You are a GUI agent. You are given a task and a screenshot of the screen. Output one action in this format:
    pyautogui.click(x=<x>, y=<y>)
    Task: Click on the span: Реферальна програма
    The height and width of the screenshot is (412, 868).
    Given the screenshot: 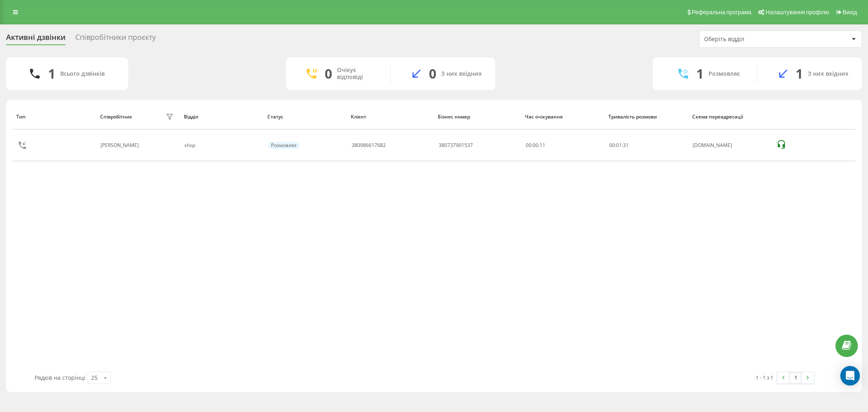 What is the action you would take?
    pyautogui.click(x=721, y=12)
    